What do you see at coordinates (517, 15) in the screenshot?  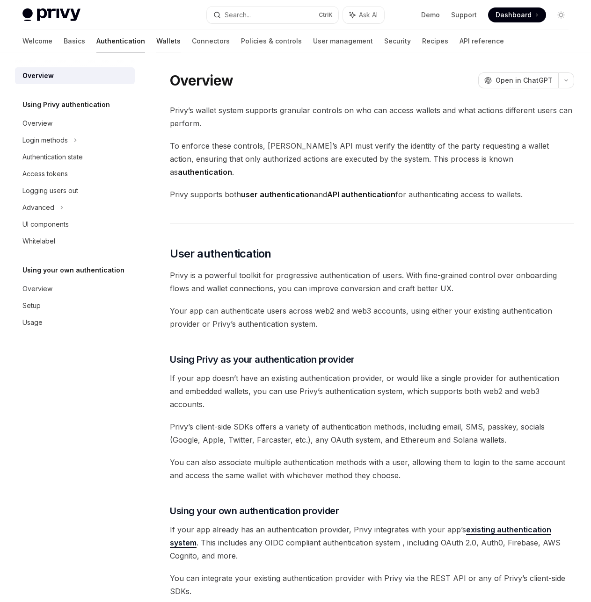 I see `a: Dashboard` at bounding box center [517, 15].